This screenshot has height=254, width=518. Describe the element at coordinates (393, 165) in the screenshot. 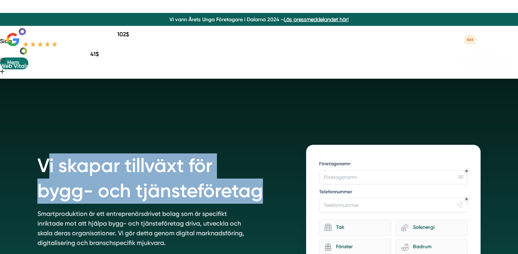

I see `label: Företagsnamn` at that location.